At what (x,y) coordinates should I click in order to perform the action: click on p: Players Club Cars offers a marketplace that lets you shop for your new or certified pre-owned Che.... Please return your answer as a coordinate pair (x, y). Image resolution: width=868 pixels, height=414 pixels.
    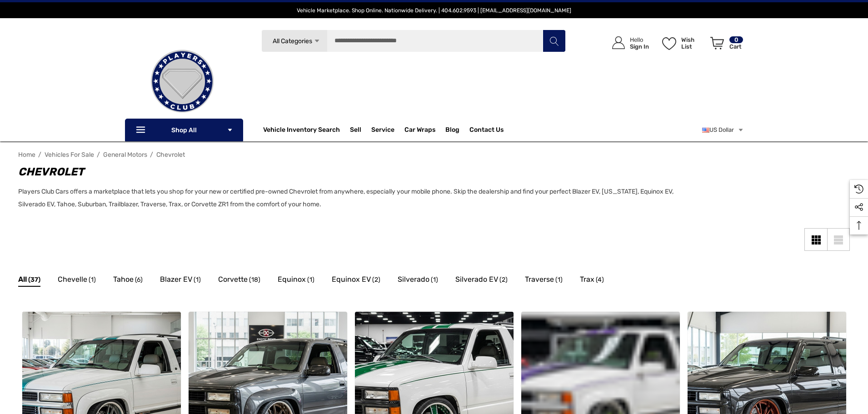
    Looking at the image, I should click on (359, 198).